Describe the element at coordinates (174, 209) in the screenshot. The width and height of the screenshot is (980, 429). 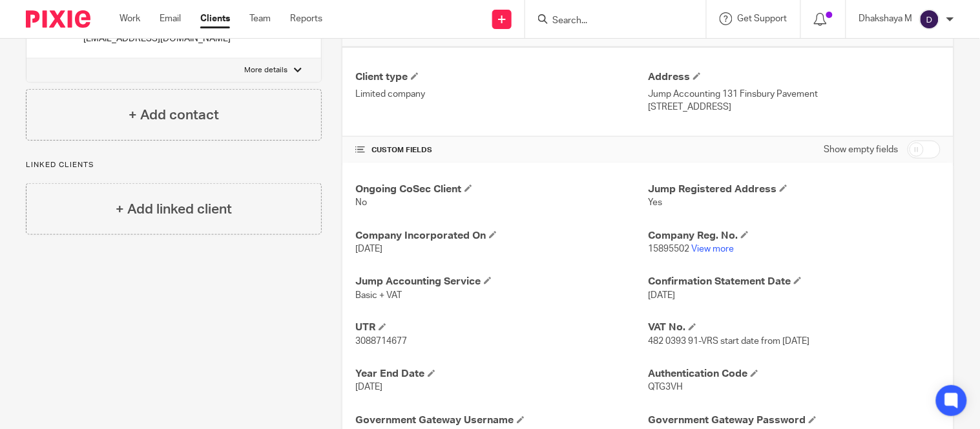
I see `h4: + Add linked client` at that location.